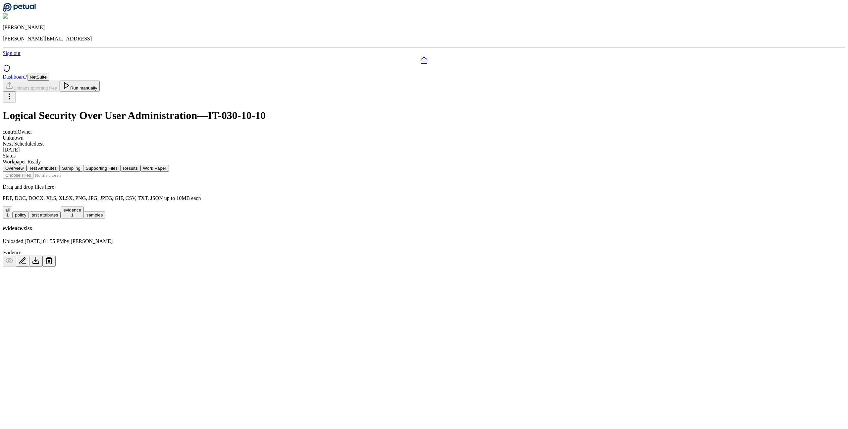 Image resolution: width=848 pixels, height=429 pixels. What do you see at coordinates (19, 10) in the screenshot?
I see `a: Go to Dashboard` at bounding box center [19, 10].